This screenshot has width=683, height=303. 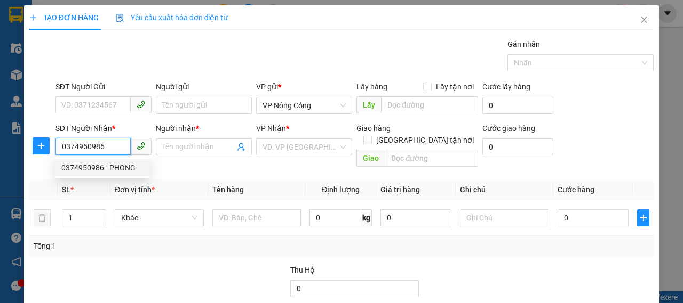 What do you see at coordinates (523, 44) in the screenshot?
I see `label: Gán nhãn` at bounding box center [523, 44].